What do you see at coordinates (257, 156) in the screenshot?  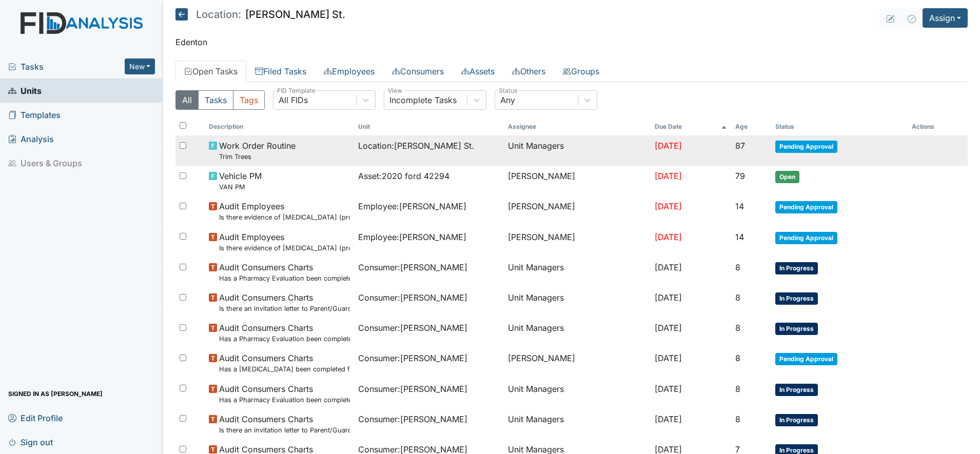 I see `small: Trim Trees` at bounding box center [257, 156].